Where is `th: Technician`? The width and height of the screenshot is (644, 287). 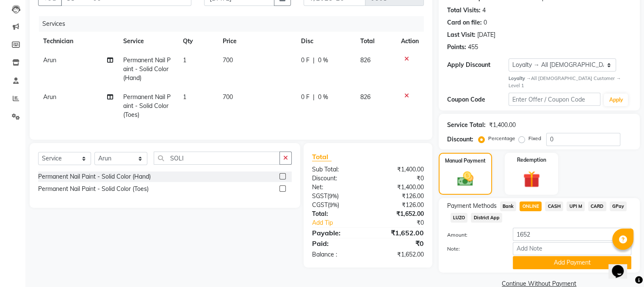 th: Technician is located at coordinates (78, 41).